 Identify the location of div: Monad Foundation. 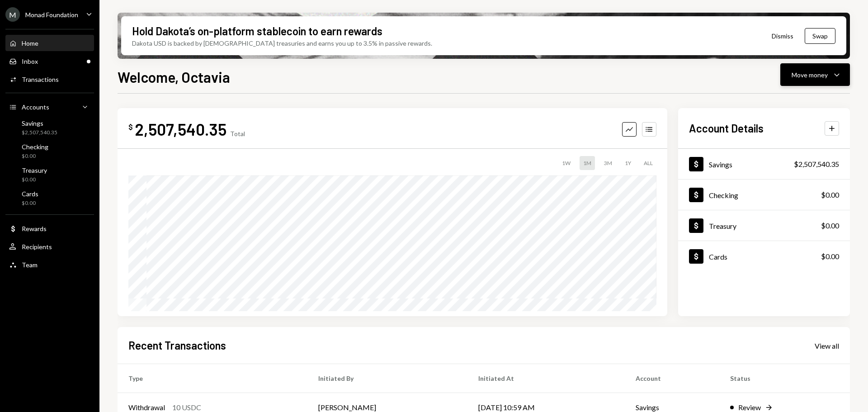
(52, 14).